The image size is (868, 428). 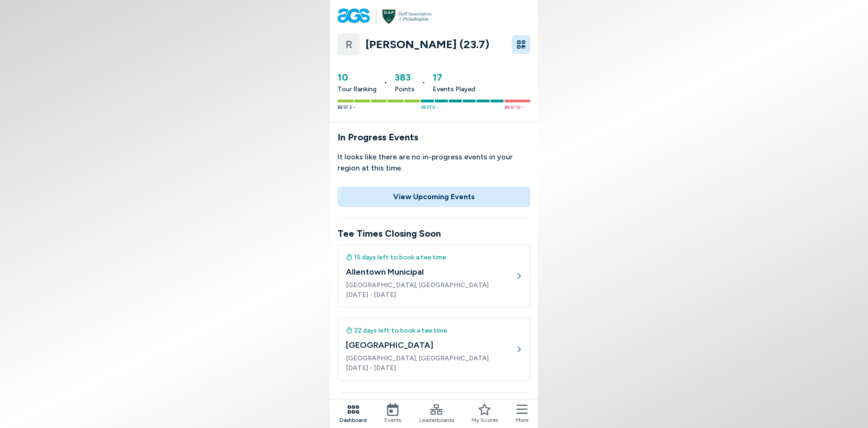 What do you see at coordinates (514, 107) in the screenshot?
I see `span: Best 12` at bounding box center [514, 107].